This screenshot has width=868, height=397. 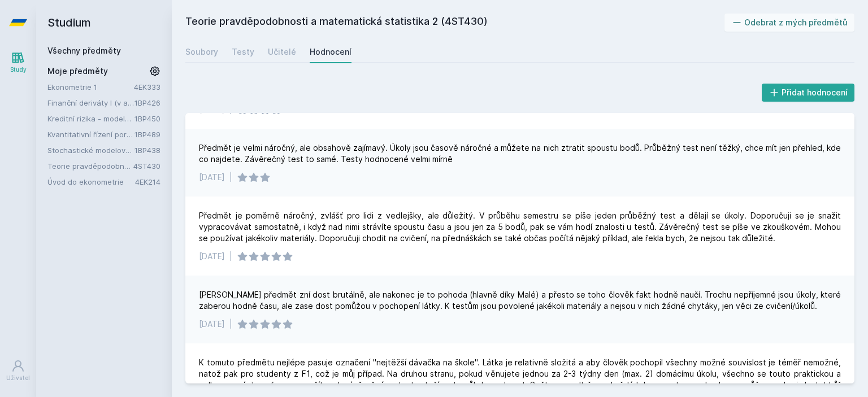 What do you see at coordinates (243, 52) in the screenshot?
I see `div: Testy` at bounding box center [243, 52].